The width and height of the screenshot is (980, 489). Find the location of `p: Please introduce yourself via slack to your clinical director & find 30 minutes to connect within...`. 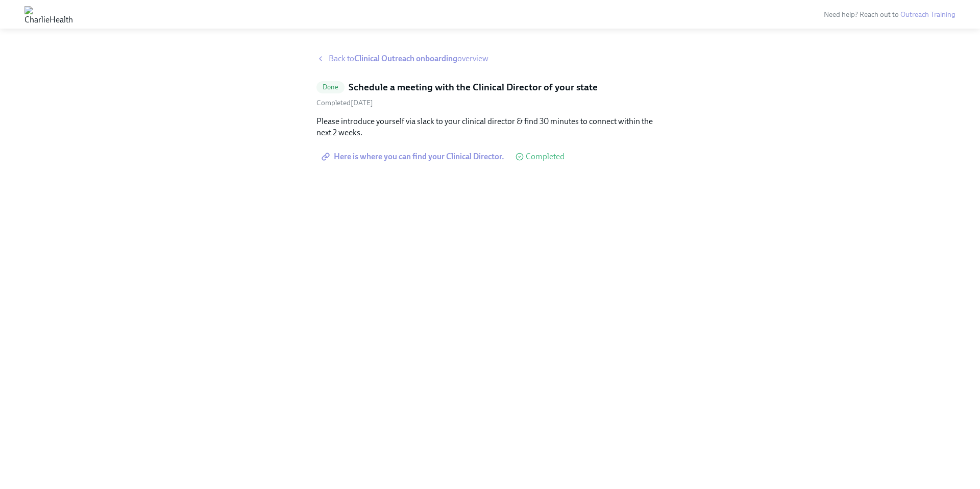

p: Please introduce yourself via slack to your clinical director & find 30 minutes to connect within... is located at coordinates (490, 127).